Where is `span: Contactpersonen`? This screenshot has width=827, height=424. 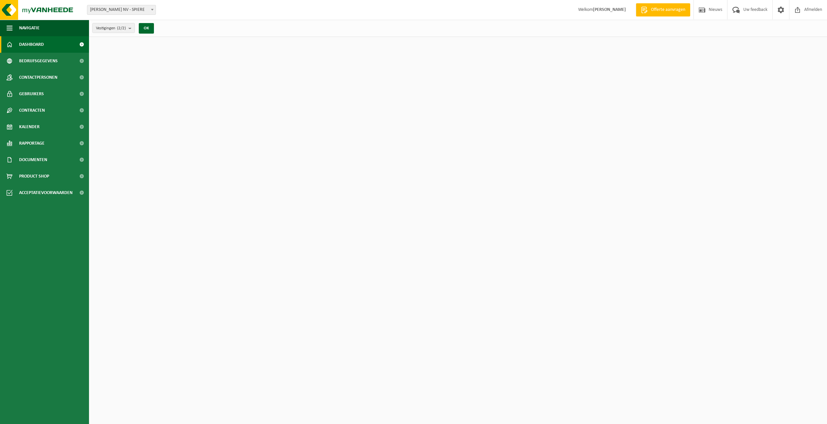 span: Contactpersonen is located at coordinates (38, 77).